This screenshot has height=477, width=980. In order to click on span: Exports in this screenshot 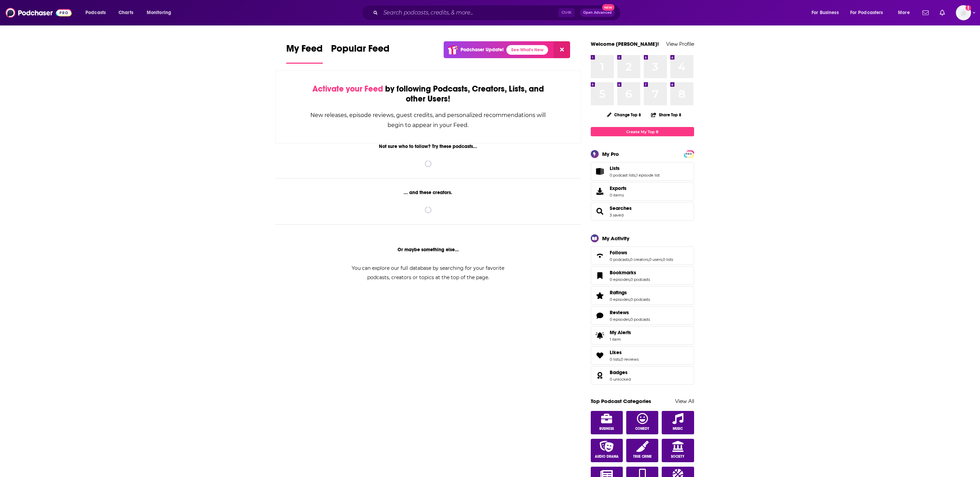, I will do `click(618, 189)`.